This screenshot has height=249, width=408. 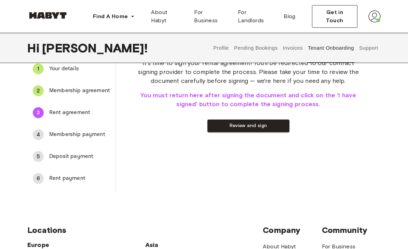 I want to click on a: For Business, so click(x=210, y=16).